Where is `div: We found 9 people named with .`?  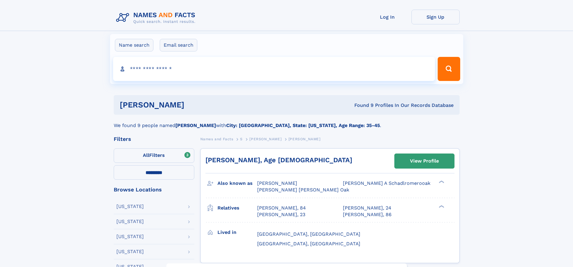
div: We found 9 people named with . is located at coordinates (287, 122).